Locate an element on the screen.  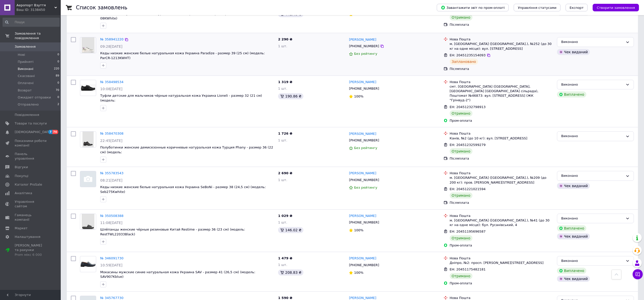
span: Туфли детские для мальчиков чёрные натуральная кожа Украина Lioneli - размер 32 (21 см) (модель: is located at coordinates (181, 98).